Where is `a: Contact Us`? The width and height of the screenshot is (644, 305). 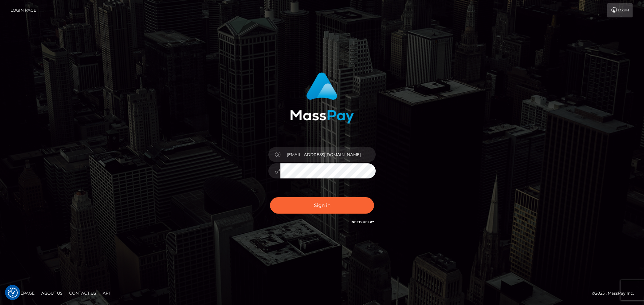 a: Contact Us is located at coordinates (82, 293).